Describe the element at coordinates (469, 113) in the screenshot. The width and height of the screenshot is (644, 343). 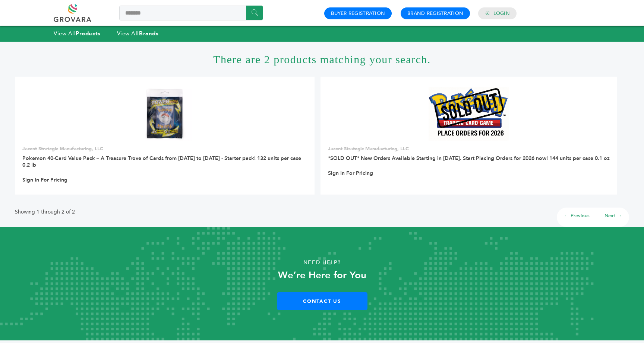
I see `img: *SOLD OUT* New Orders Available Starting in 2026. Start Placing Orders for 2026 now! 144 units pe...` at that location.